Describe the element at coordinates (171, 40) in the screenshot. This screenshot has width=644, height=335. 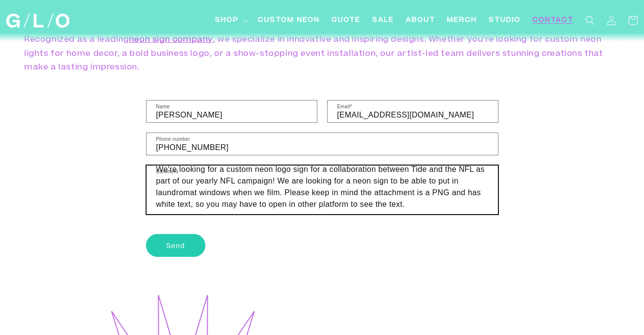
I see `strong: neon sign company` at that location.